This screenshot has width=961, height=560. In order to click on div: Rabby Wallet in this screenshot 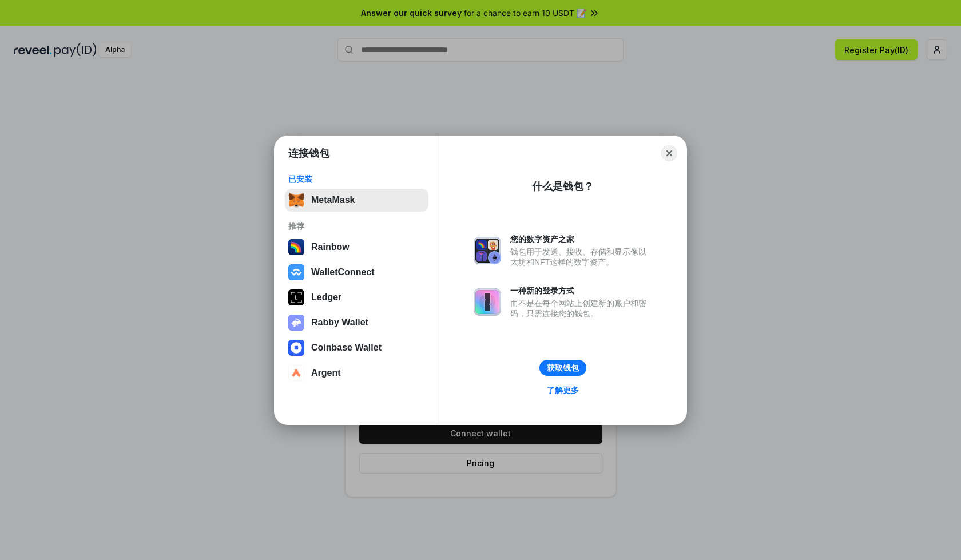, I will do `click(340, 323)`.